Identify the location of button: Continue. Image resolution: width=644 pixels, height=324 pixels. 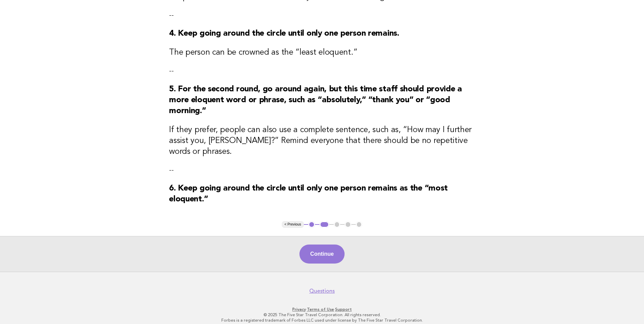
(322, 254).